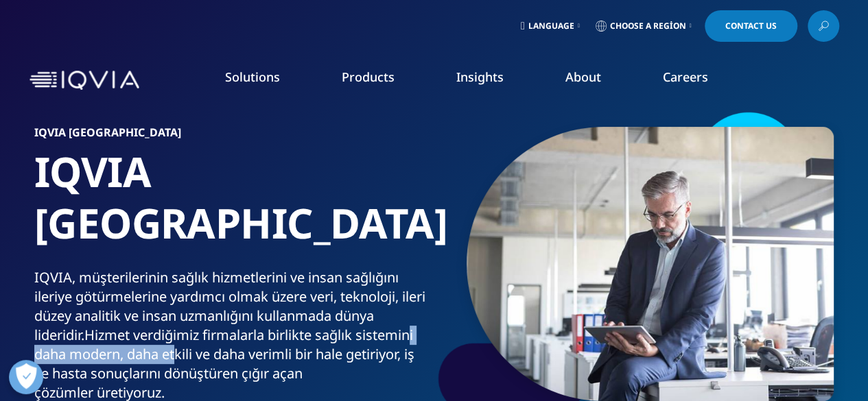 This screenshot has height=401, width=868. Describe the element at coordinates (685, 77) in the screenshot. I see `a: Careers` at that location.